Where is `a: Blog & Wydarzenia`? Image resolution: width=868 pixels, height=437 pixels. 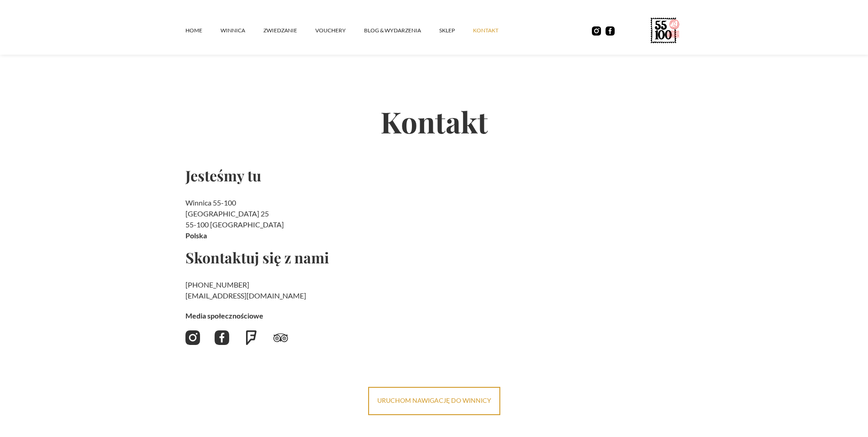
a: Blog & Wydarzenia is located at coordinates (402, 31).